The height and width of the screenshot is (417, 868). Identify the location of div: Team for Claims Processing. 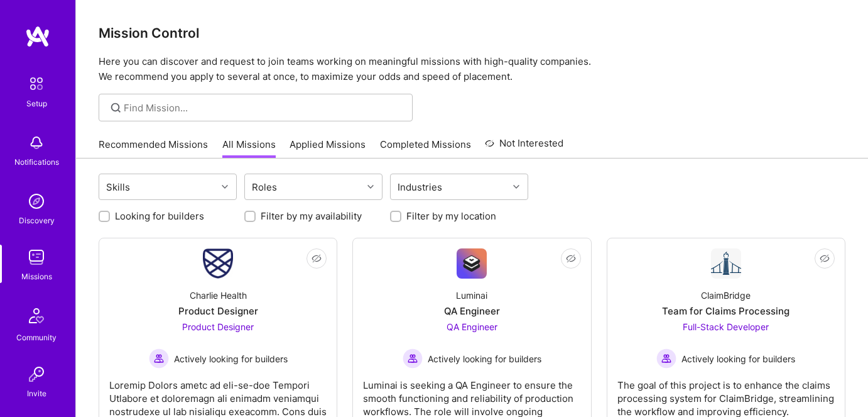
(725, 311).